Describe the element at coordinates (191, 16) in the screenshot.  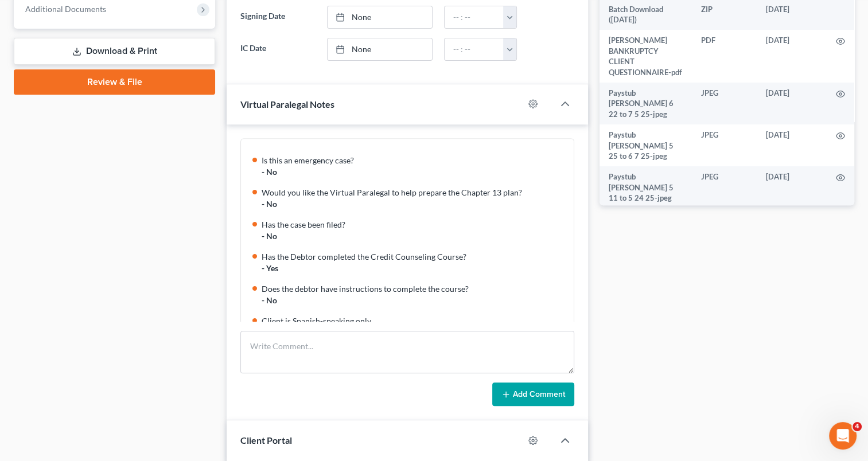
I see `button: Home` at that location.